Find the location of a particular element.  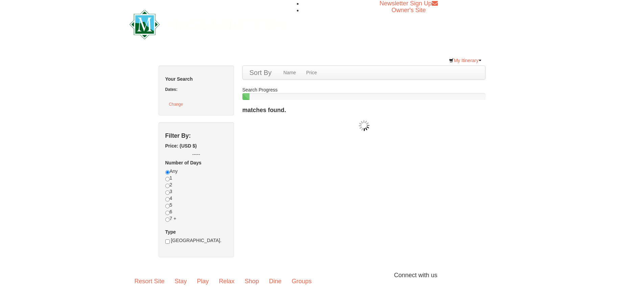

div: Any 1 2 3 4 5 6 7 + is located at coordinates (196, 198).